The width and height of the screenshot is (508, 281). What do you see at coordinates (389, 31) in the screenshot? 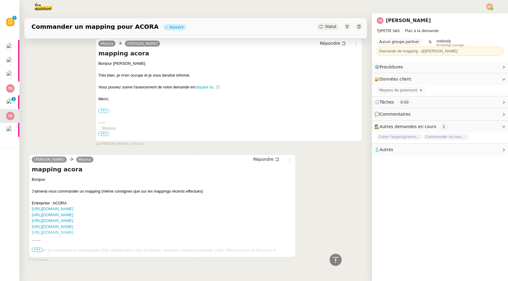
I see `span: TJIPETIR SAS` at bounding box center [389, 31].